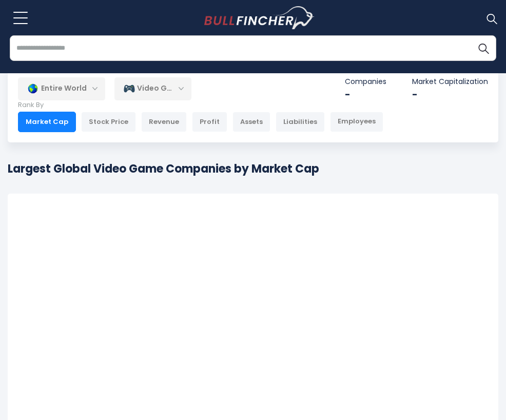  What do you see at coordinates (450, 82) in the screenshot?
I see `p: Market Capitalization` at bounding box center [450, 82].